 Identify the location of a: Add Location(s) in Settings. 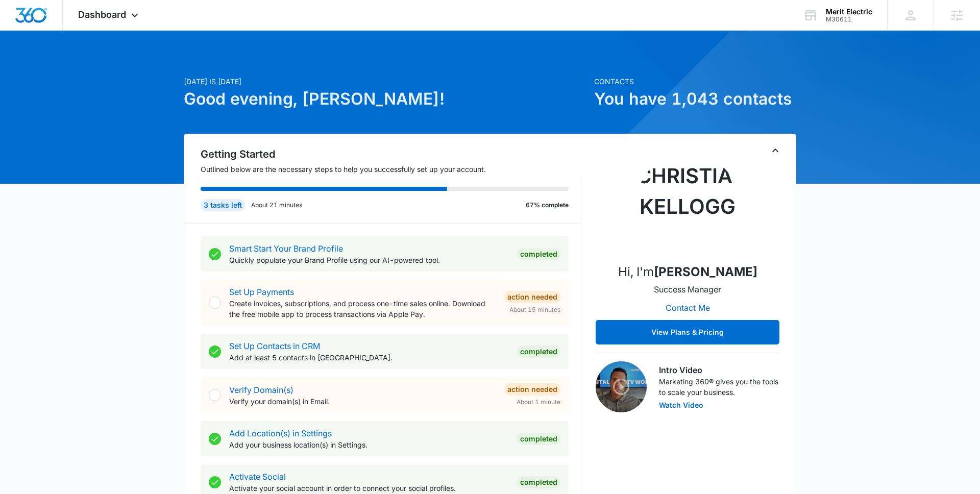
(280, 434).